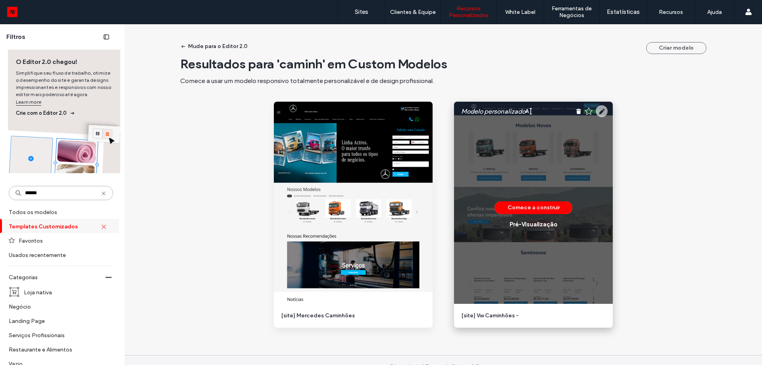 The width and height of the screenshot is (762, 365). What do you see at coordinates (14, 292) in the screenshot?
I see `img: i_cart_boxed` at bounding box center [14, 292].